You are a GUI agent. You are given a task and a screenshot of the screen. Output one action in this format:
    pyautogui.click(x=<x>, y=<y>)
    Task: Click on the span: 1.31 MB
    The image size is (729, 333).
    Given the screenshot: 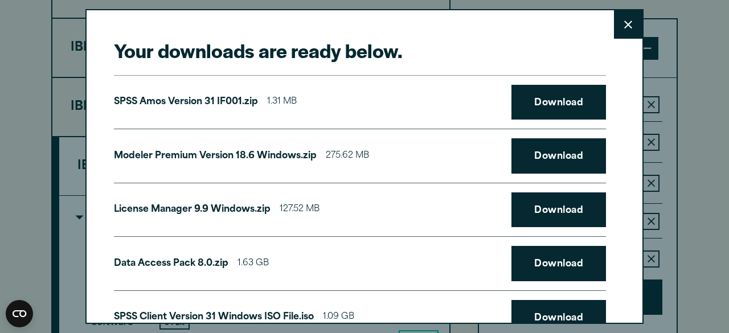 What is the action you would take?
    pyautogui.click(x=282, y=102)
    